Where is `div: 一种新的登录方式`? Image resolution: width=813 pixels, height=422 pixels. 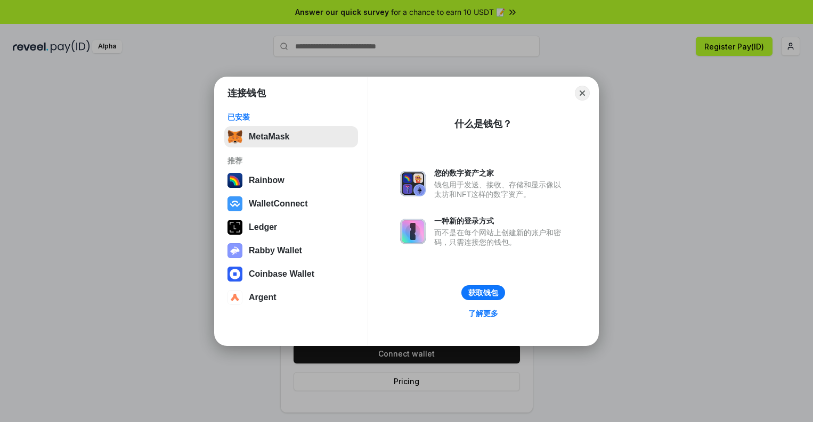 div: 一种新的登录方式 is located at coordinates (500, 221).